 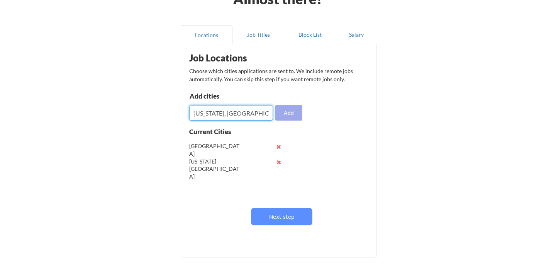 I want to click on div: Add cities, so click(x=229, y=96).